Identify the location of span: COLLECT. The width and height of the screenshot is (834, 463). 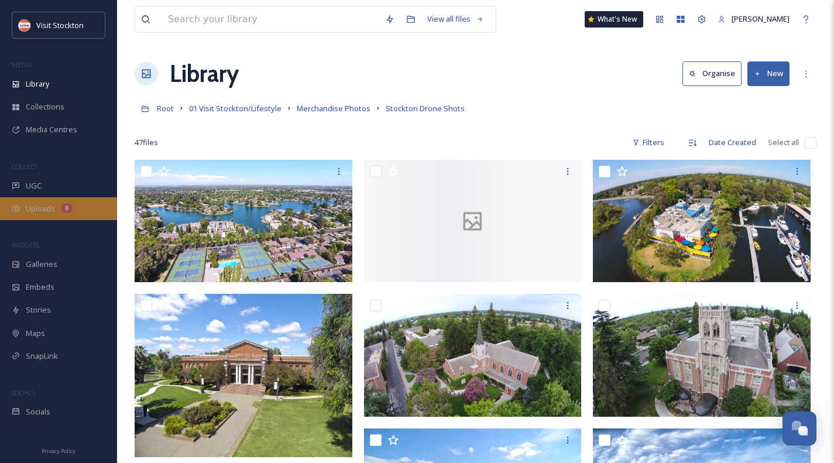
(24, 166).